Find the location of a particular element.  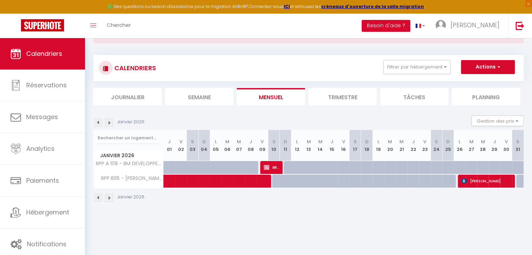

button: Close is located at coordinates (517, 36).